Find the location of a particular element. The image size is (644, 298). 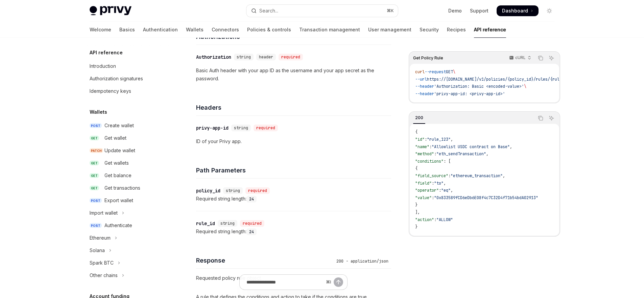

span: "eq" is located at coordinates (446, 190).